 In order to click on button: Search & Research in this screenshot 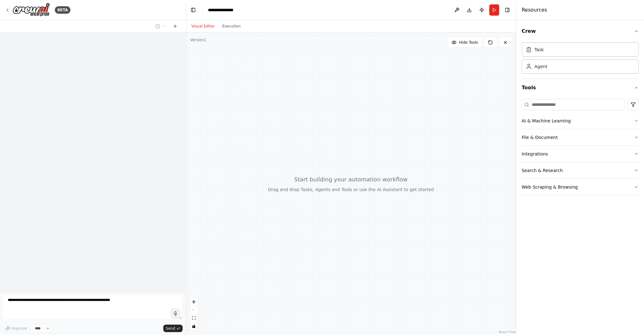, I will do `click(581, 170)`.